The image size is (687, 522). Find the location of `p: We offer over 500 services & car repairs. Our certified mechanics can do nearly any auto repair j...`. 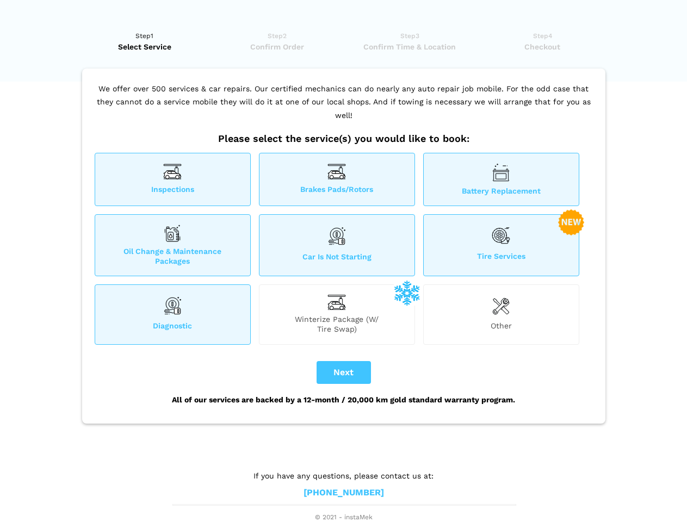

p: We offer over 500 services & car repairs. Our certified mechanics can do nearly any auto repair j... is located at coordinates (344, 108).